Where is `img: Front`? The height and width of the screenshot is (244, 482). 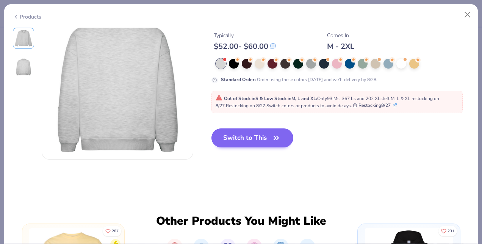
img: Front is located at coordinates (23, 38).